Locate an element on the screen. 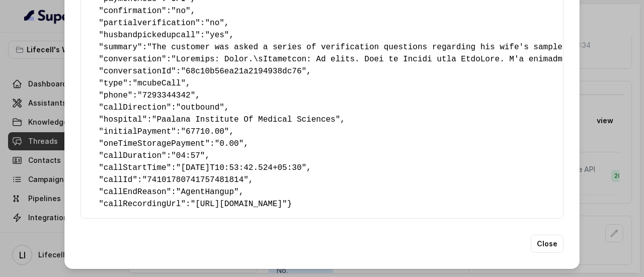 The image size is (644, 277). span: callRecordingUrl is located at coordinates (142, 204).